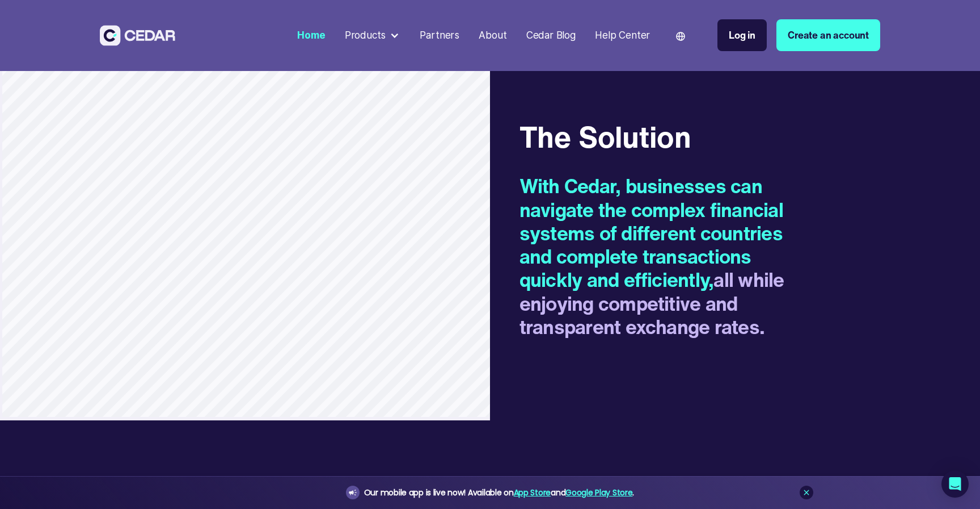 This screenshot has width=980, height=509. What do you see at coordinates (499, 492) in the screenshot?
I see `div: Our mobile app is live now! Available on and .` at bounding box center [499, 492].